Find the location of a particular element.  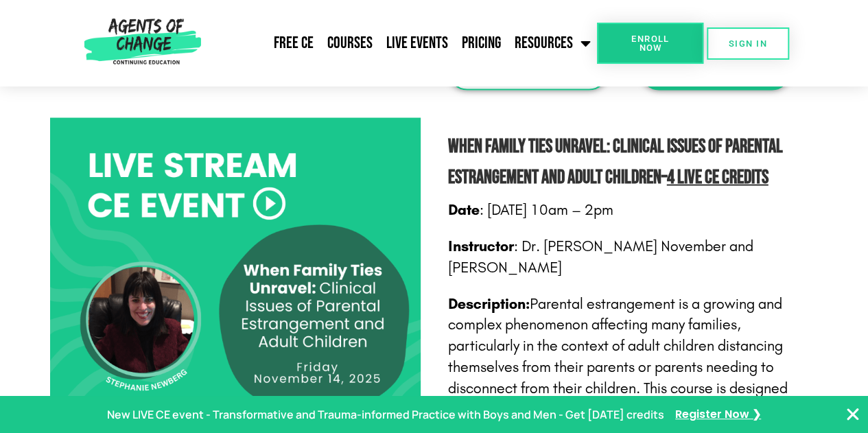

a: SIGN IN is located at coordinates (748, 43).